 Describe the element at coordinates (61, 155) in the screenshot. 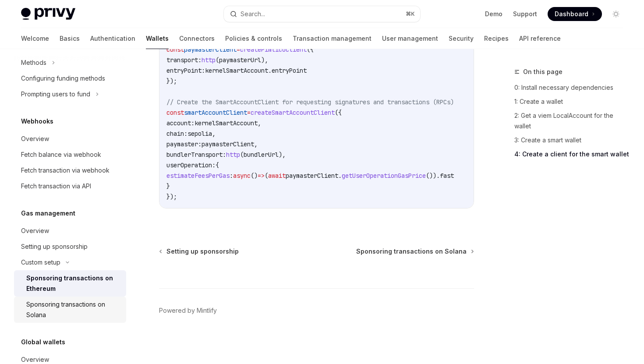

I see `div: Fetch balance via webhook` at that location.